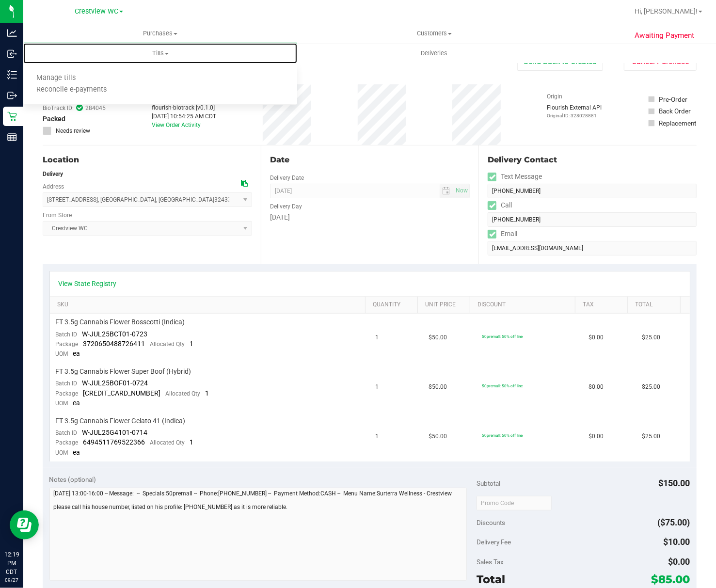  Describe the element at coordinates (160, 33) in the screenshot. I see `span: Purchases` at that location.